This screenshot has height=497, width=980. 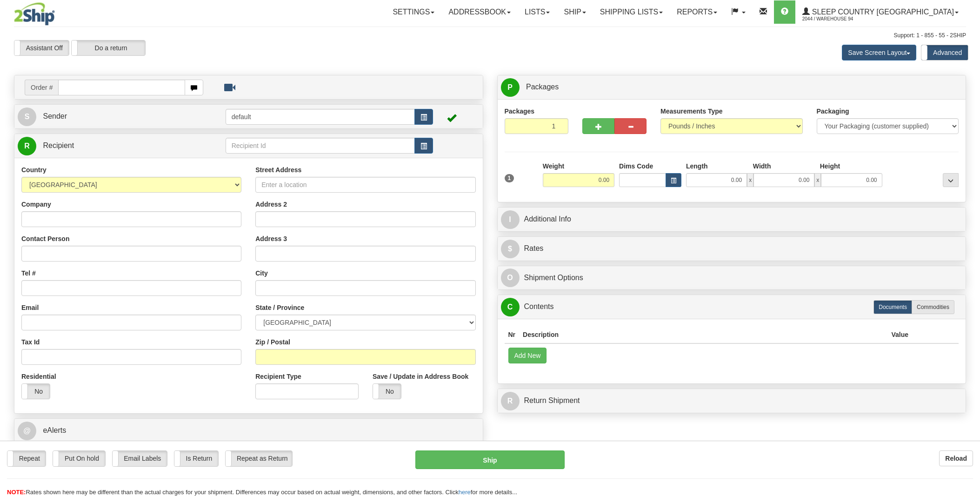 What do you see at coordinates (39, 376) in the screenshot?
I see `label: Residential` at bounding box center [39, 376].